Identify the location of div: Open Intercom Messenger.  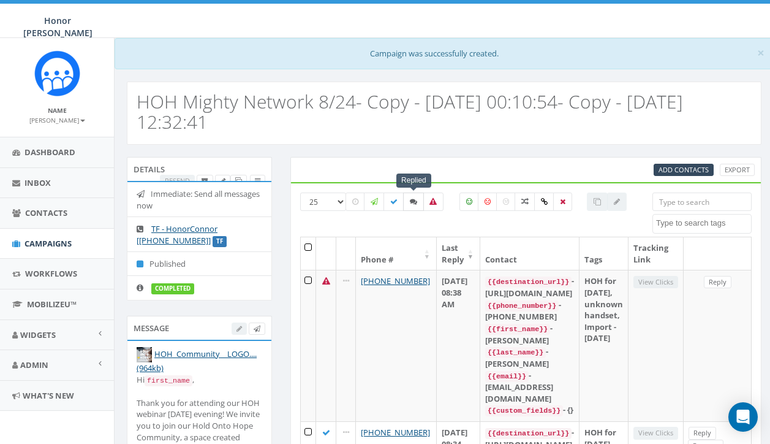
(743, 417).